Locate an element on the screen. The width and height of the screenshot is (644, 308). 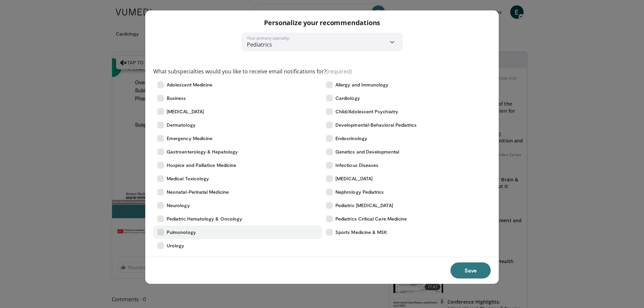
span: Cardiology is located at coordinates (348, 98).